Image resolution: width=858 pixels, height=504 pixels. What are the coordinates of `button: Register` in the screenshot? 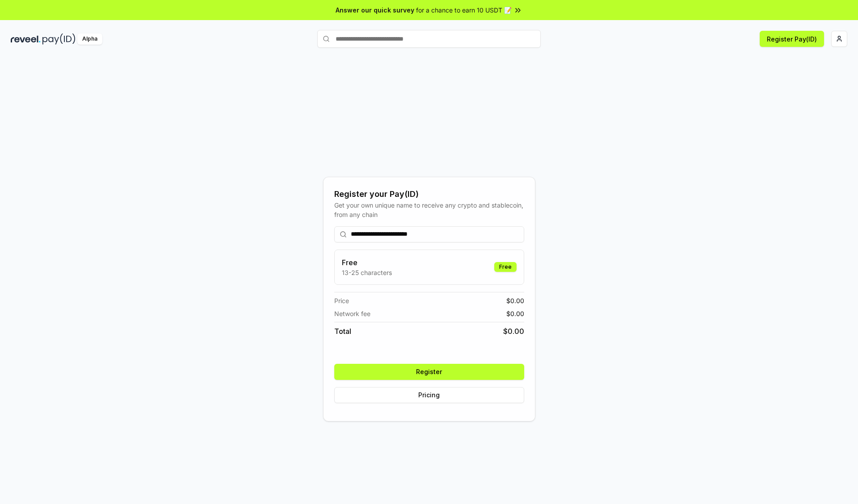 It's located at (429, 372).